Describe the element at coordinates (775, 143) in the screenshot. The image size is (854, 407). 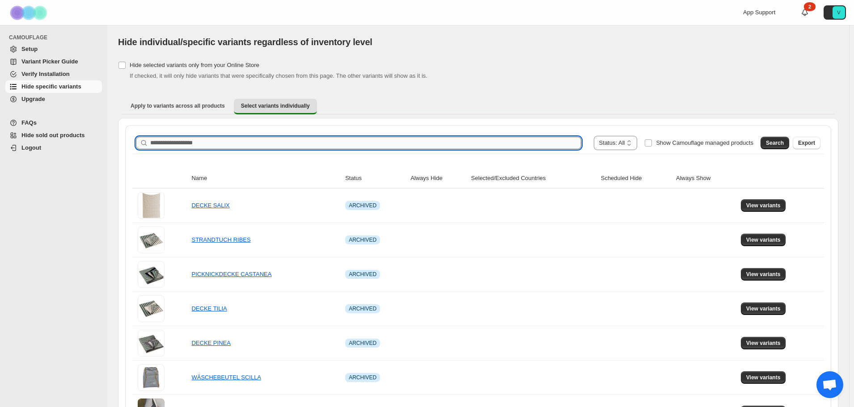
I see `button: Search` at that location.